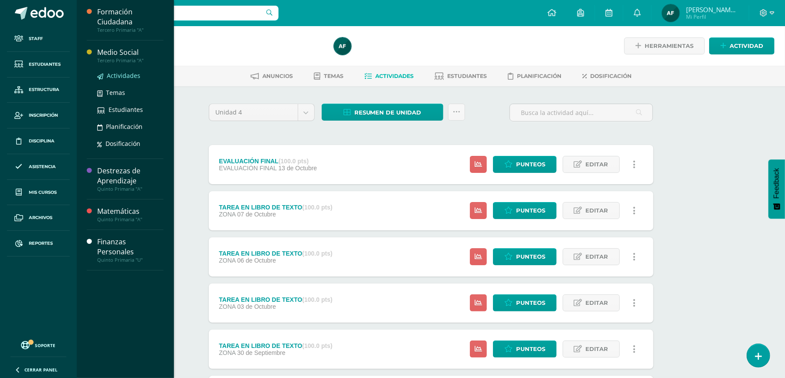 The image size is (785, 378). What do you see at coordinates (581, 112) in the screenshot?
I see `input: Busca la actividad aquí...` at bounding box center [581, 112].